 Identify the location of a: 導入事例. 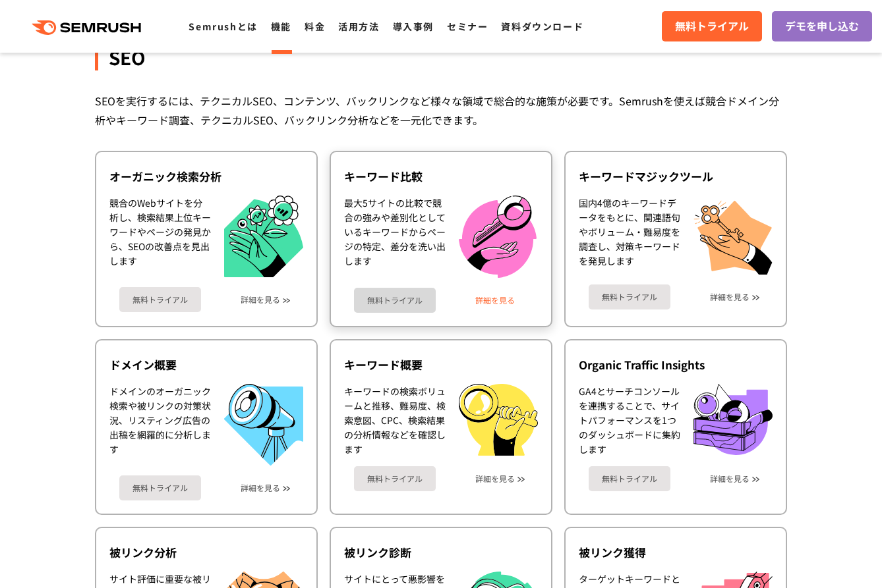
(413, 26).